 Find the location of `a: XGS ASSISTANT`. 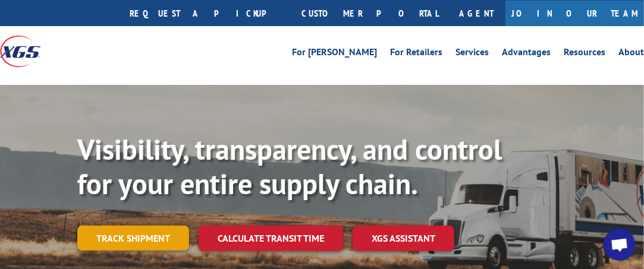

a: XGS ASSISTANT is located at coordinates (403, 238).